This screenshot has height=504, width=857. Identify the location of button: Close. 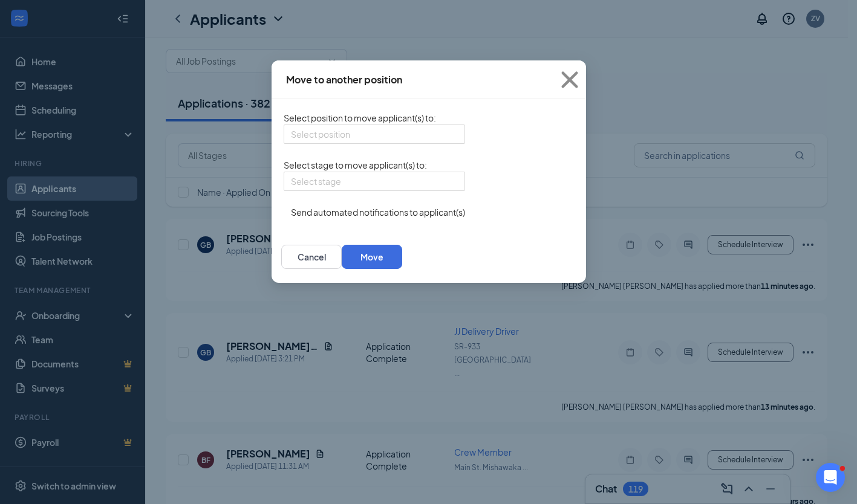
(570, 80).